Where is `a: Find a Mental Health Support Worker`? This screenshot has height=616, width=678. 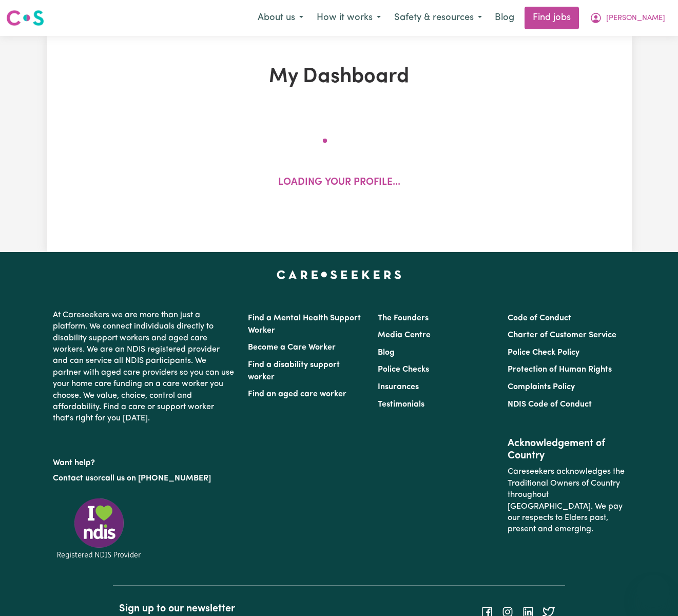 a: Find a Mental Health Support Worker is located at coordinates (305, 325).